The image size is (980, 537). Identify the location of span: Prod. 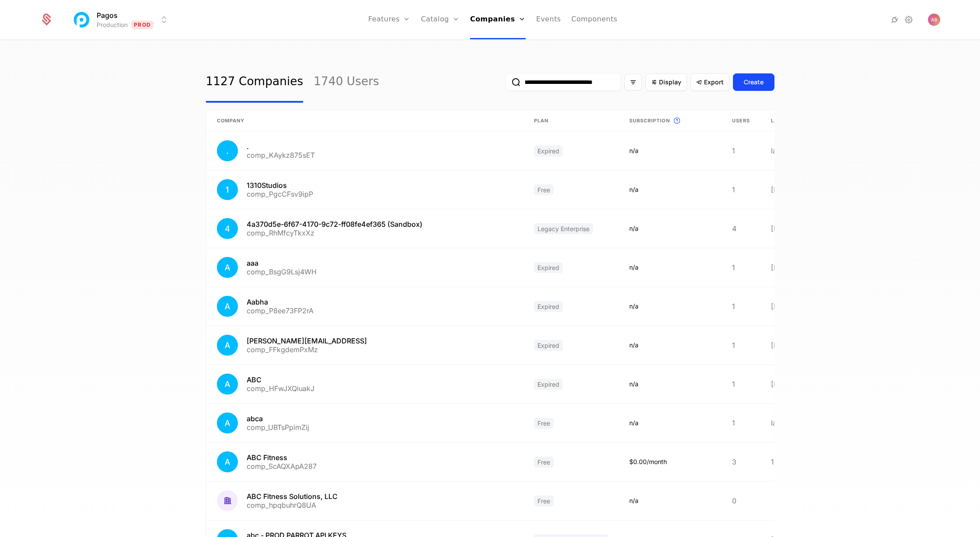
(142, 25).